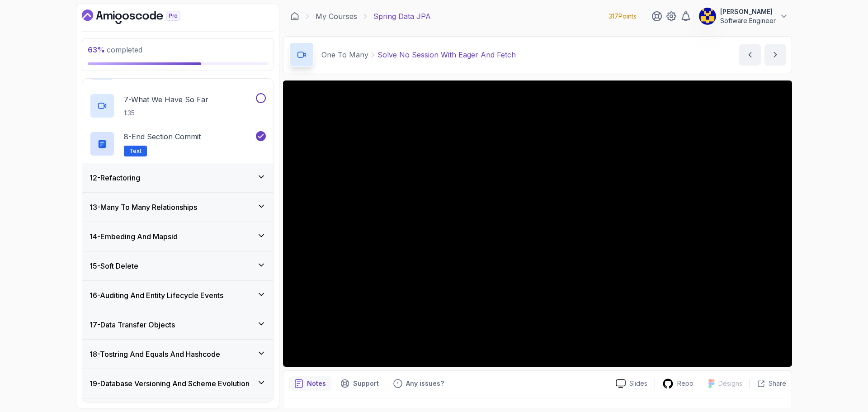  I want to click on a: My Courses, so click(337, 16).